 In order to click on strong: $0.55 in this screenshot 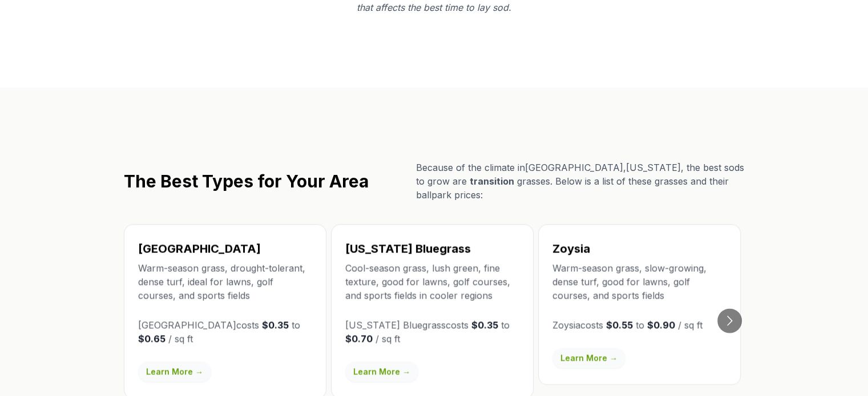, I will do `click(619, 325)`.